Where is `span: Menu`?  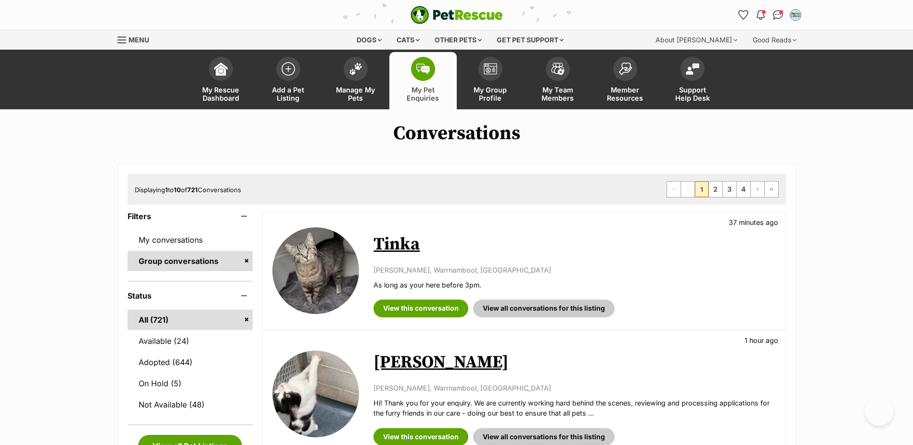 span: Menu is located at coordinates (139, 39).